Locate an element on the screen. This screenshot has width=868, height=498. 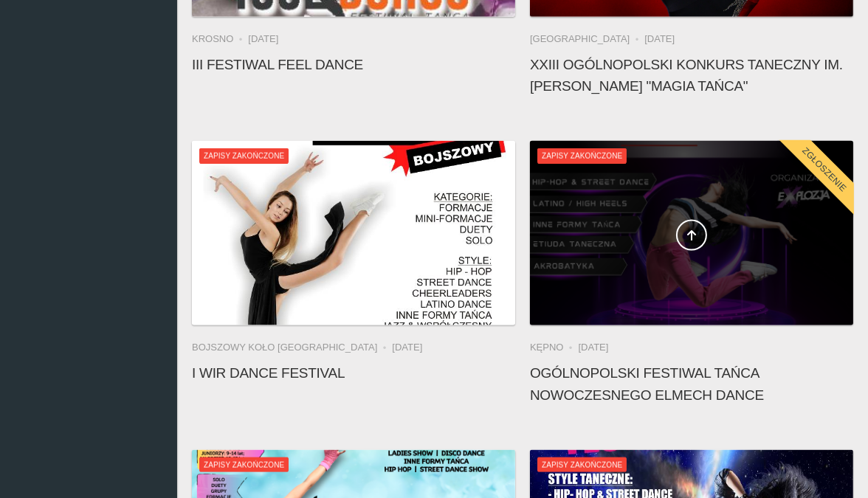
h4: I Wir Dance Festival is located at coordinates (354, 372).